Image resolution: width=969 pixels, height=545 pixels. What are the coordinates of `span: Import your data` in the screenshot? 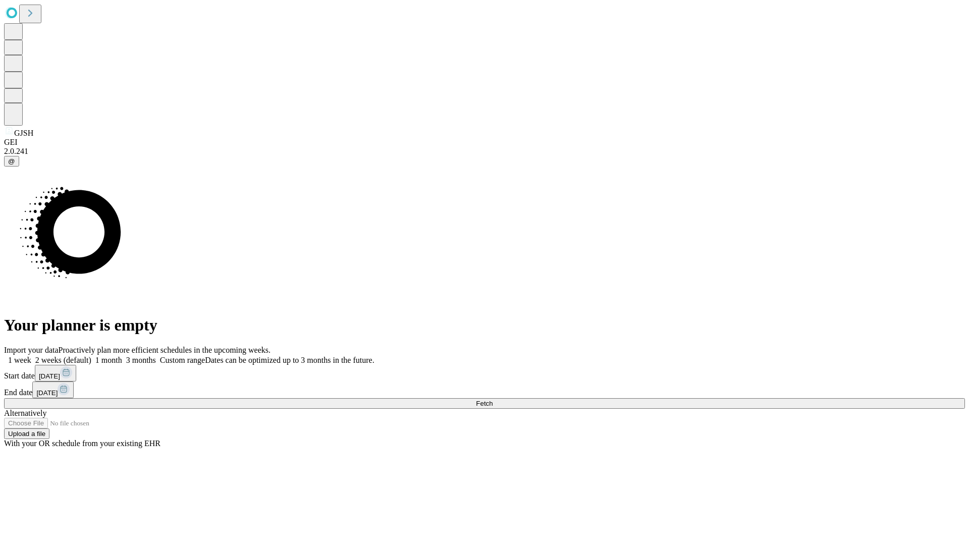 It's located at (31, 350).